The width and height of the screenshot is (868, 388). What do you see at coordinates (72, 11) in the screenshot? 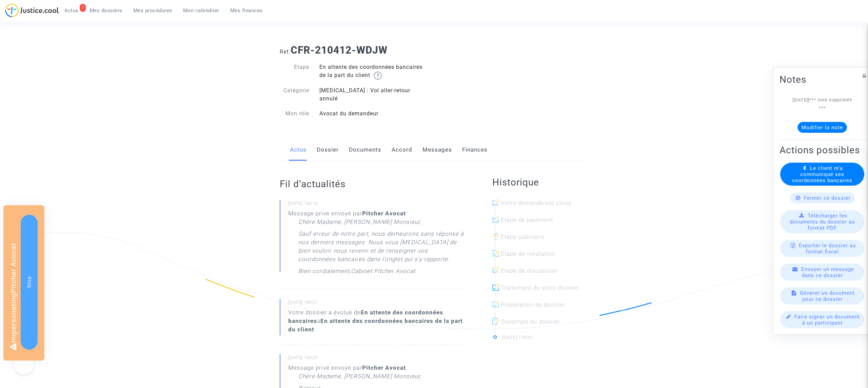
I see `span: Actus` at bounding box center [72, 11].